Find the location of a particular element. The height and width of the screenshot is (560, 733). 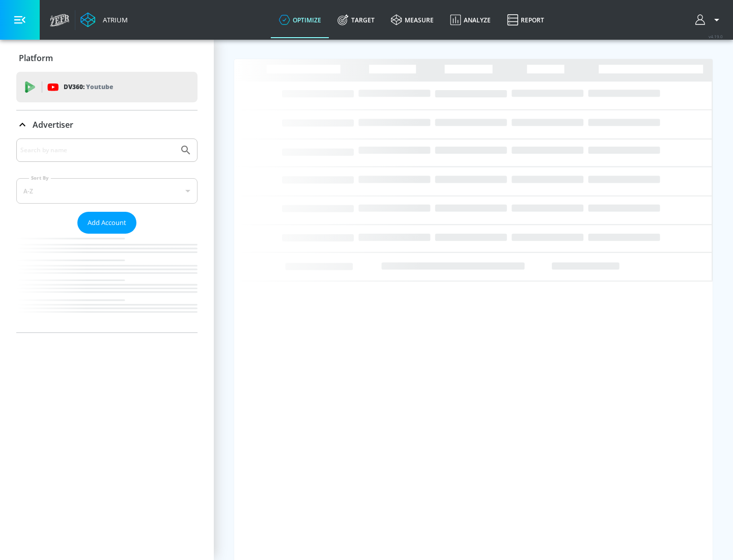

div: Platform is located at coordinates (106, 58).